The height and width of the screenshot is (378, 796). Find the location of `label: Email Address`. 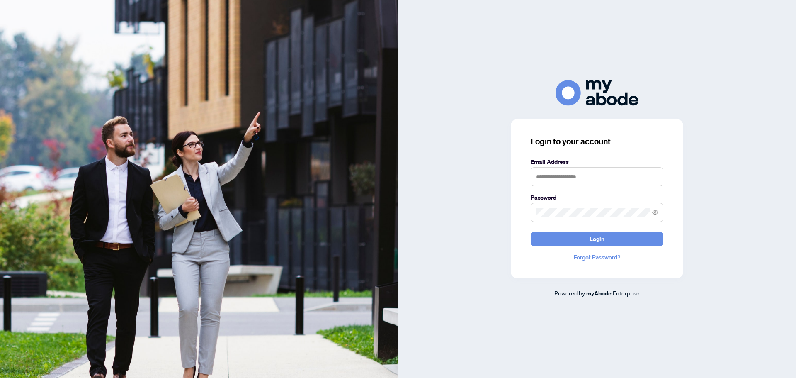

label: Email Address is located at coordinates (597, 162).